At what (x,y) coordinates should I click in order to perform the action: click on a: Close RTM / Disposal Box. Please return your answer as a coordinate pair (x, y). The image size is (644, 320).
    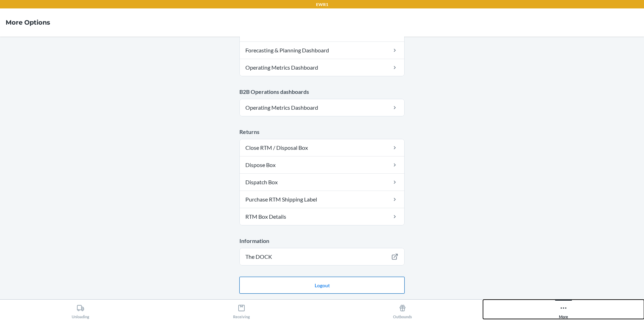
    Looking at the image, I should click on (322, 148).